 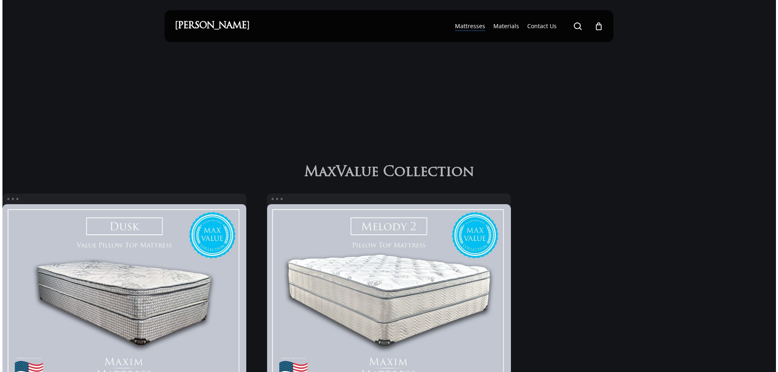 I want to click on nav: Main Menu, so click(x=527, y=26).